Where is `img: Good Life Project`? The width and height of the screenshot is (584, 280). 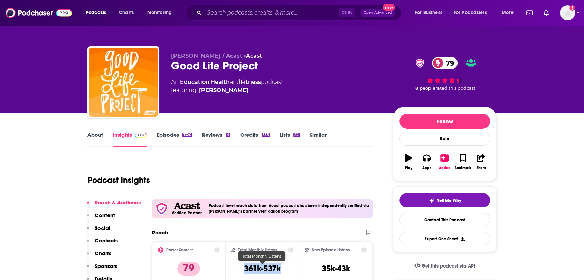
img: Good Life Project is located at coordinates (123, 82).